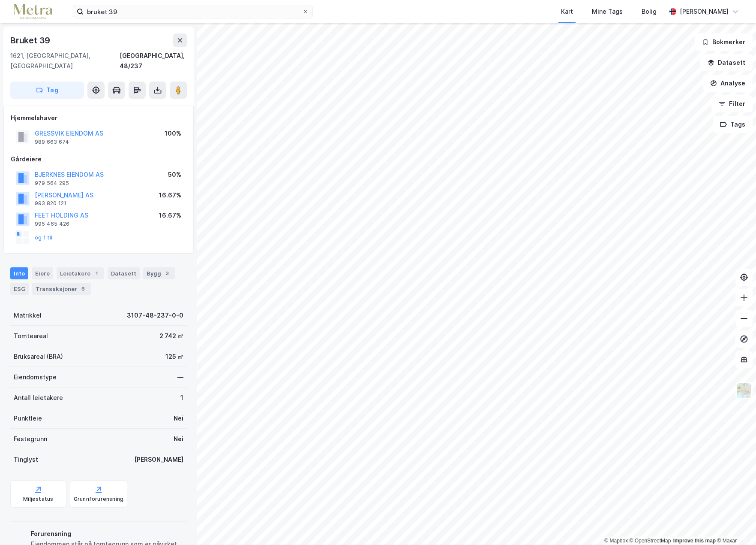  I want to click on div: 3107-48-237-0-0, so click(155, 315).